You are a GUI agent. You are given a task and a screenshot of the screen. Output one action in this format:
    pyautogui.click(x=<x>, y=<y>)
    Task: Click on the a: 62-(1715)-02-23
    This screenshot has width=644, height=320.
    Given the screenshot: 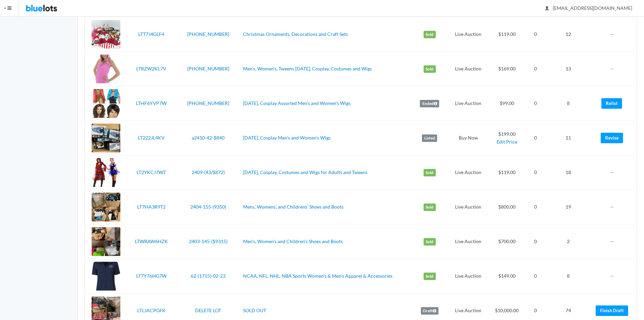 What is the action you would take?
    pyautogui.click(x=208, y=275)
    